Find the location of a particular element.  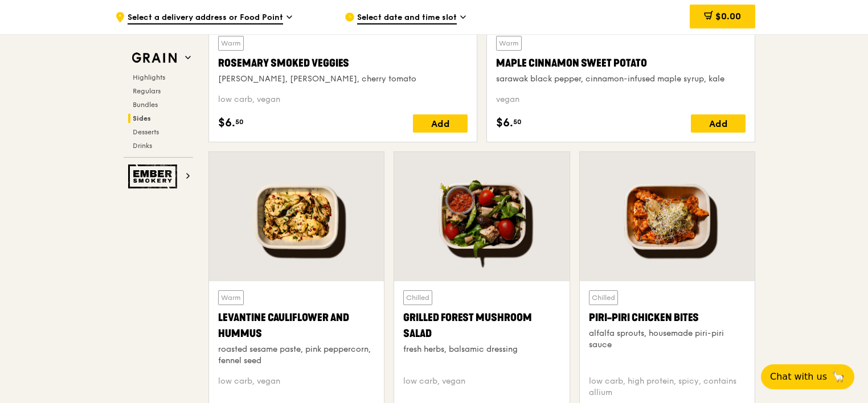

div: Piri-piri Chicken Bites is located at coordinates (667, 318).